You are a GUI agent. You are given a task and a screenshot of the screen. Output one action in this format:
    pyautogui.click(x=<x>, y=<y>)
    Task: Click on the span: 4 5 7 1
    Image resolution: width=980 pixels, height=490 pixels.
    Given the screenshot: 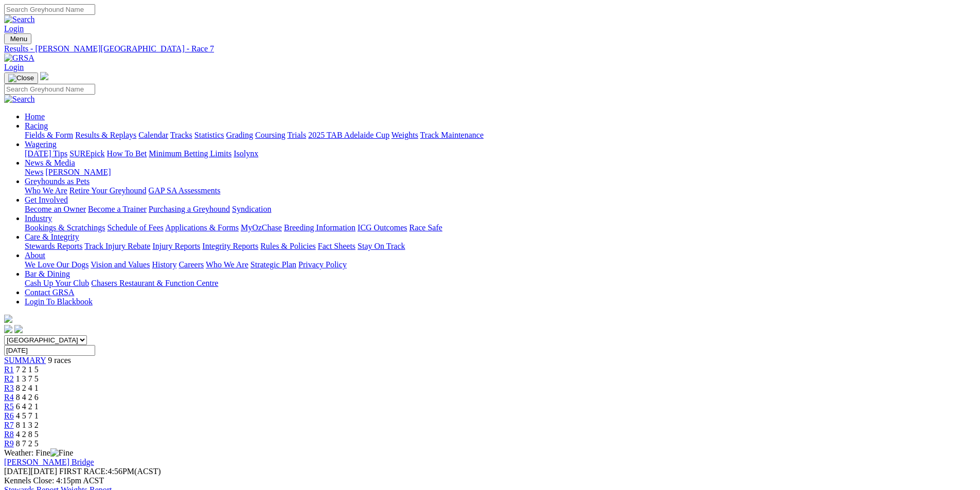 What is the action you would take?
    pyautogui.click(x=27, y=416)
    